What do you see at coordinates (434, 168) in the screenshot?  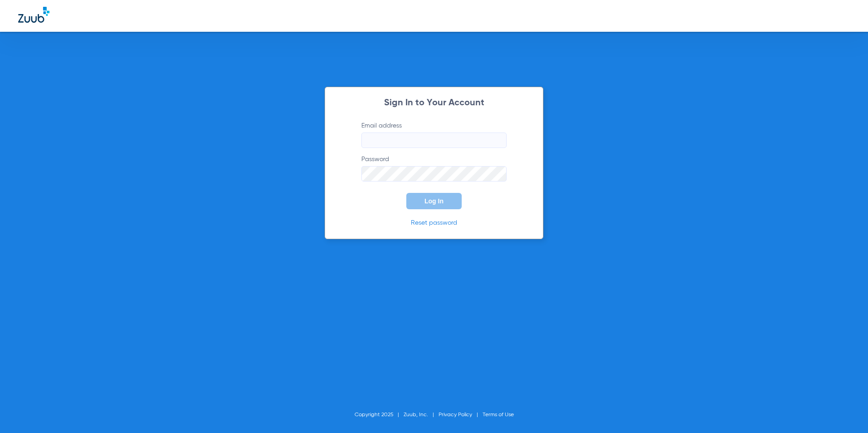 I see `label: Password` at bounding box center [434, 168].